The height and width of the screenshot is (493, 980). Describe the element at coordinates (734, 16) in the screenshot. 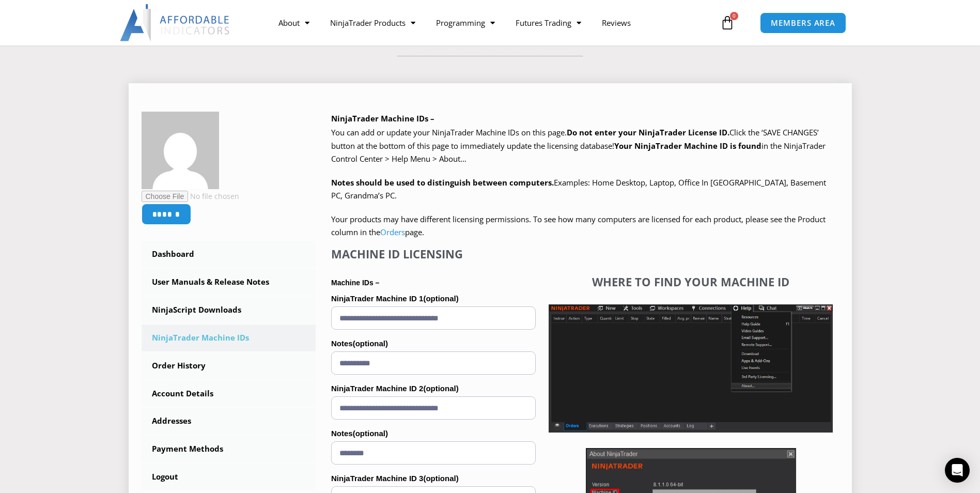

I see `span: 0` at that location.